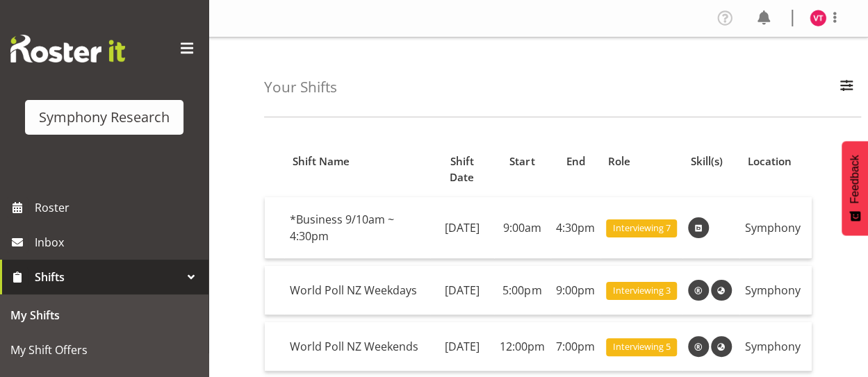  I want to click on span: Skill(s), so click(706, 161).